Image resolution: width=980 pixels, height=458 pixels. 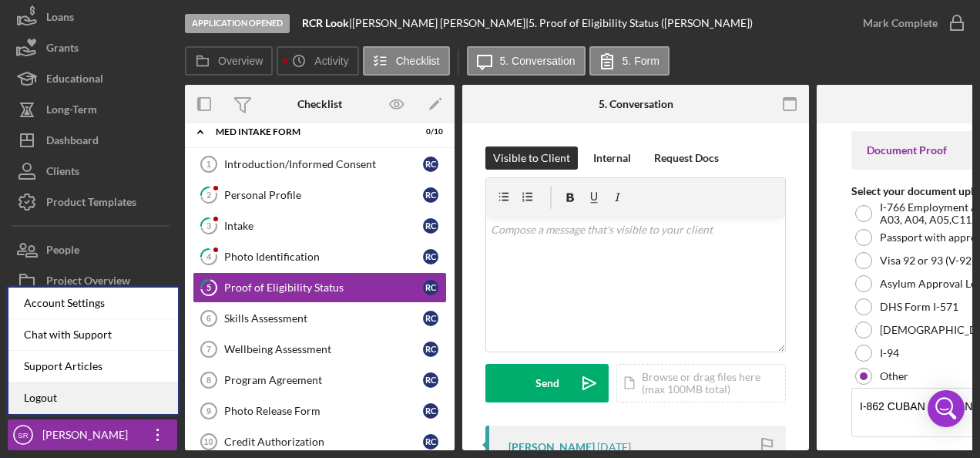 What do you see at coordinates (318, 61) in the screenshot?
I see `button: Activity` at bounding box center [318, 61].